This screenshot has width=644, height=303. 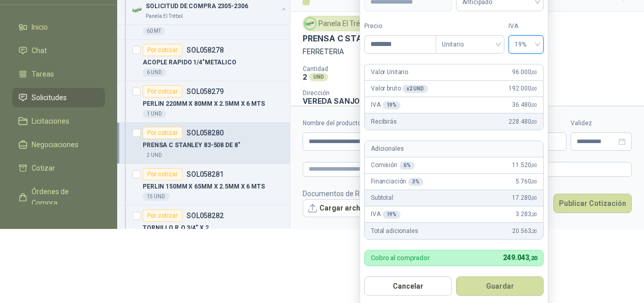 I want to click on a: Por cotizarSOL058282TORNILLO R.O 3/4" X 2, so click(x=203, y=225).